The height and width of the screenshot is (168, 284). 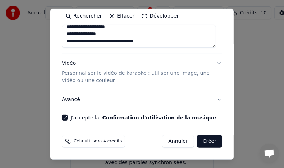 I want to click on button: Développer, so click(x=160, y=16).